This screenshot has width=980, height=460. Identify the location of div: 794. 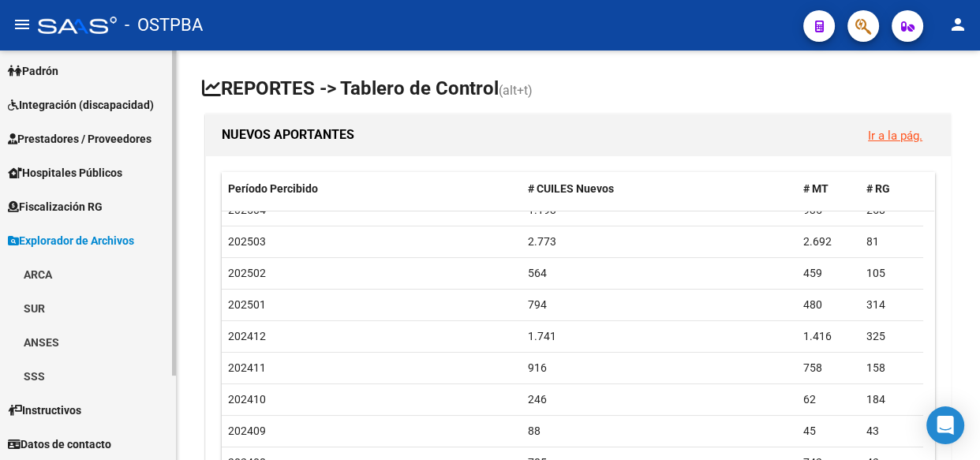
(659, 305).